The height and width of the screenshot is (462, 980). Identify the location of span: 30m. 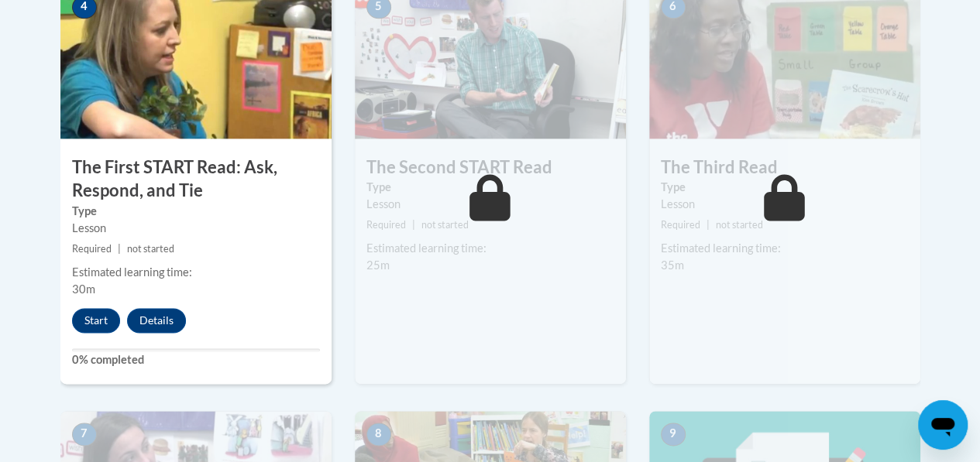
(84, 289).